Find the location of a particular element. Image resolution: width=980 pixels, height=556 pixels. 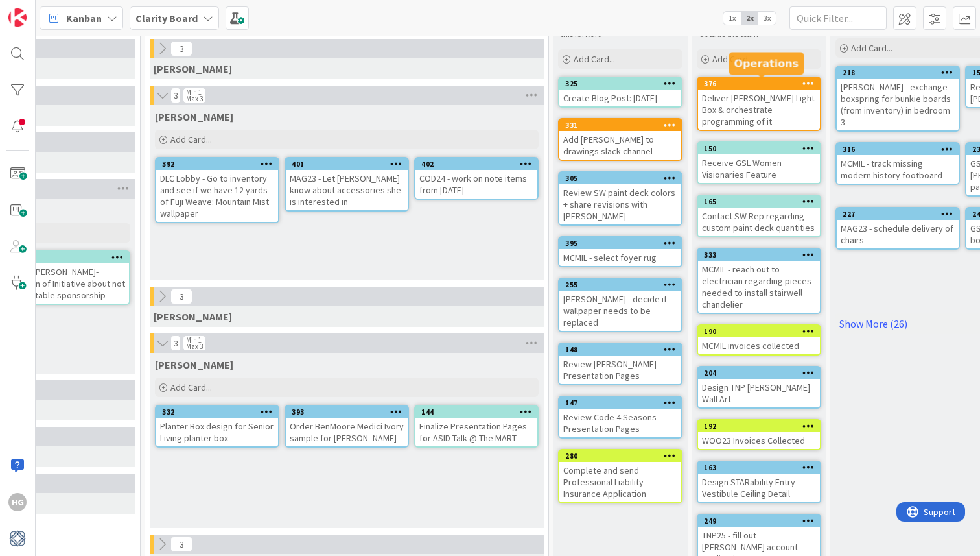

div: 227MAG23 - schedule delivery of chairs is located at coordinates (898, 228).